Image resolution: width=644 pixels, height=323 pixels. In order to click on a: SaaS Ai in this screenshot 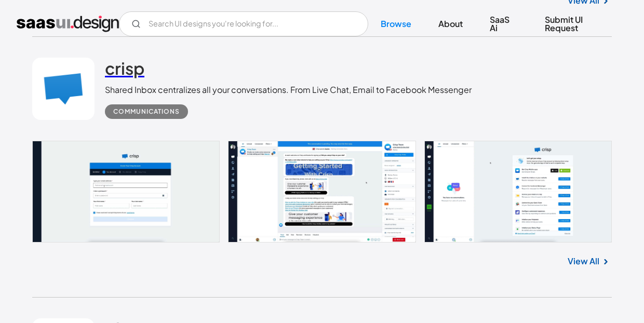, I will do `click(504, 24)`.